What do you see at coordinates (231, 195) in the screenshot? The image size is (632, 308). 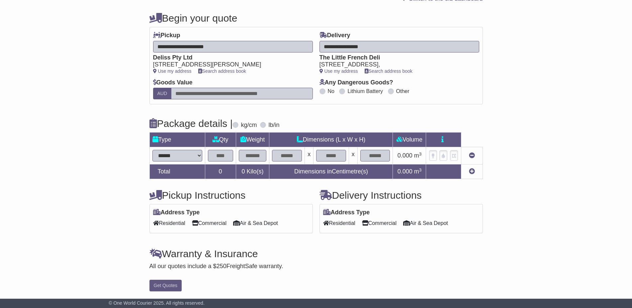 I see `h4: Pickup Instructions` at bounding box center [231, 195].